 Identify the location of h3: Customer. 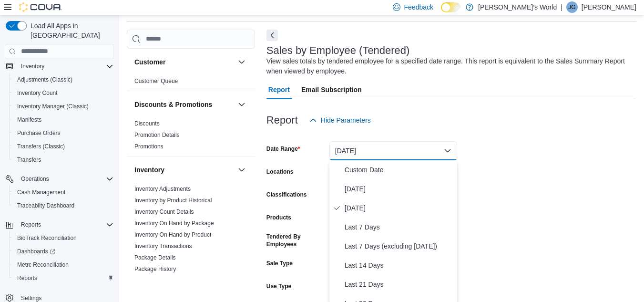
(149, 62).